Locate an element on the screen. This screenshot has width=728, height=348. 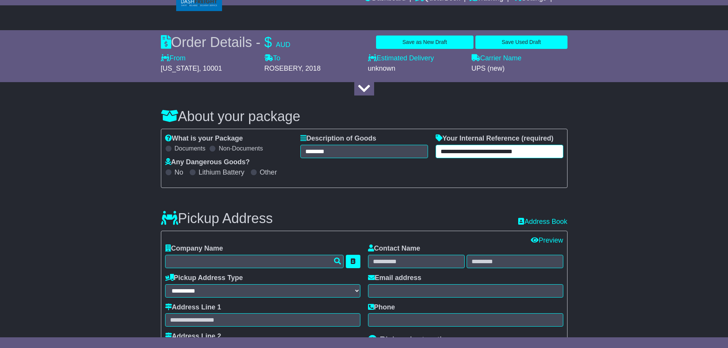
a: Preview is located at coordinates (547, 240).